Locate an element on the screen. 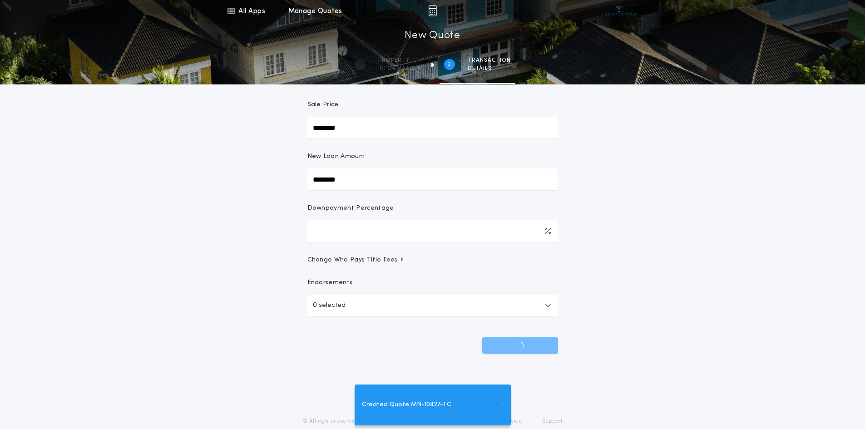 This screenshot has height=429, width=865. span: information is located at coordinates (399, 69).